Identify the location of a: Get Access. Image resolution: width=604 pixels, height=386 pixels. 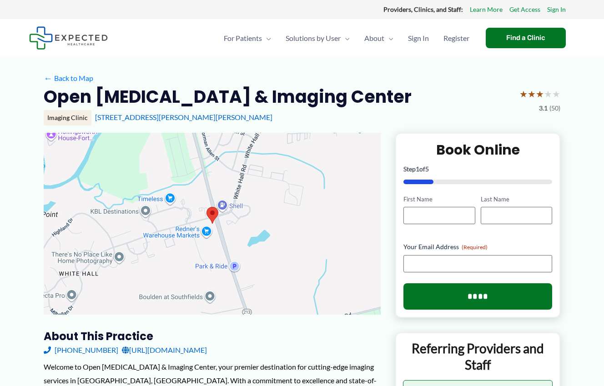
(525, 10).